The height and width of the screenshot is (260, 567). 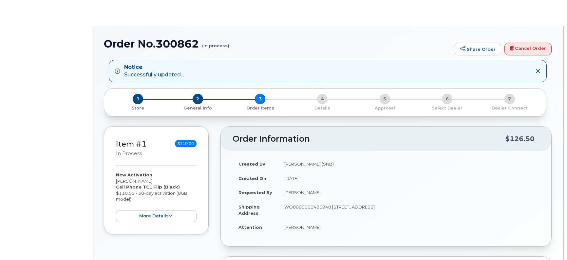 What do you see at coordinates (520, 139) in the screenshot?
I see `div: $126.50` at bounding box center [520, 139].